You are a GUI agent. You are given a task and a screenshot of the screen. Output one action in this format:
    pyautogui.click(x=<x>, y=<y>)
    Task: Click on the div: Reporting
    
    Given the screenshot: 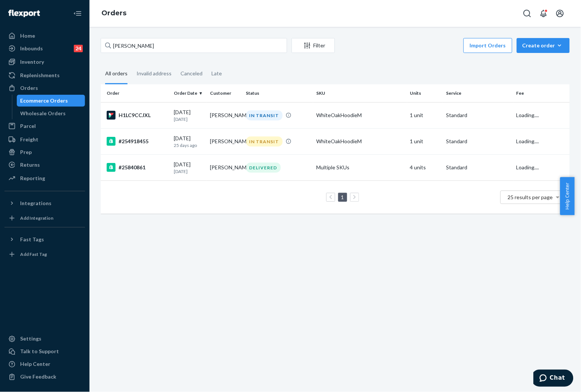 What is the action you would take?
    pyautogui.click(x=33, y=178)
    